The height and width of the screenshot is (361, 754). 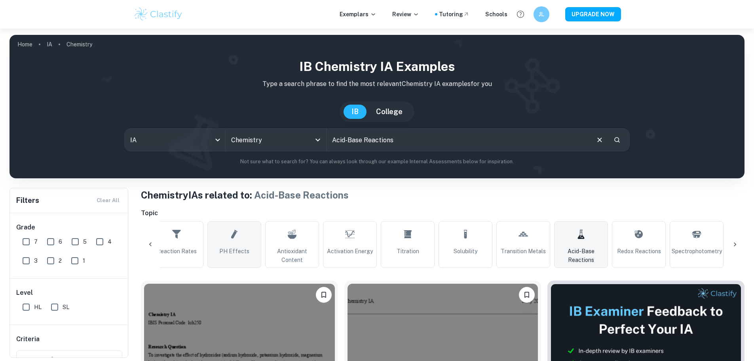 I want to click on a: IA, so click(x=49, y=44).